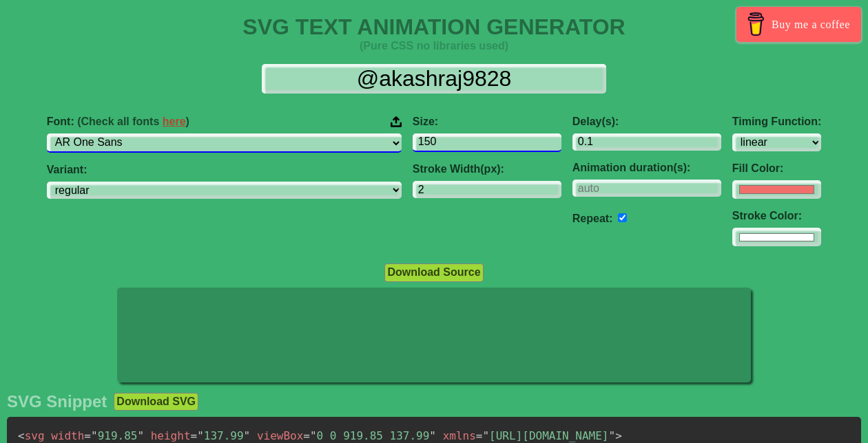  What do you see at coordinates (31, 436) in the screenshot?
I see `span: svg` at bounding box center [31, 436].